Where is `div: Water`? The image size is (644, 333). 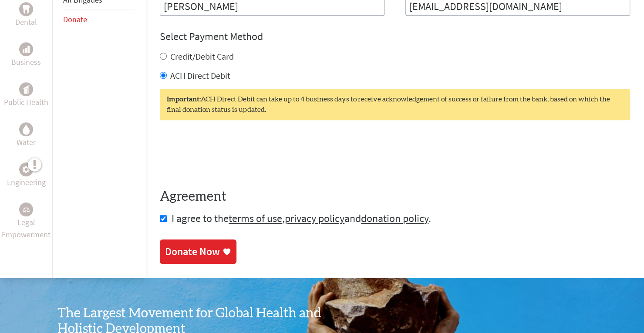 div: Water is located at coordinates (26, 129).